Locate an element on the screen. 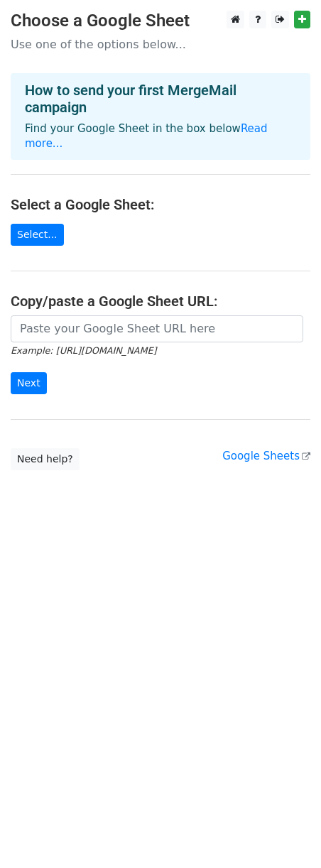 This screenshot has width=321, height=868. input: Paste your Google Sheet URL here is located at coordinates (157, 329).